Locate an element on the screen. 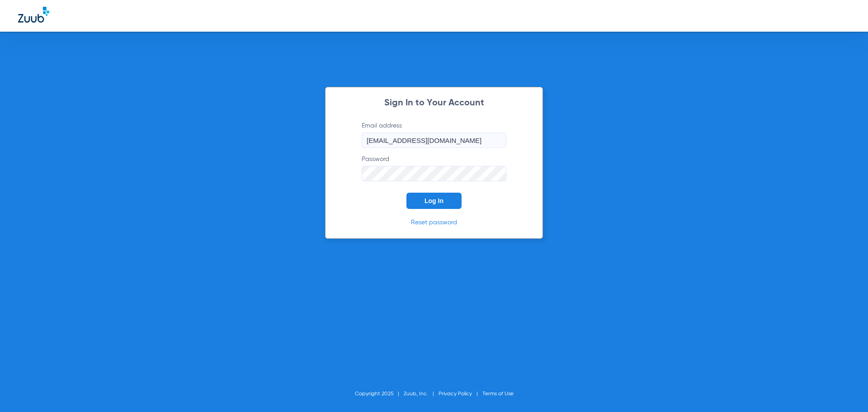 The width and height of the screenshot is (868, 412). a: Terms of Use is located at coordinates (498, 394).